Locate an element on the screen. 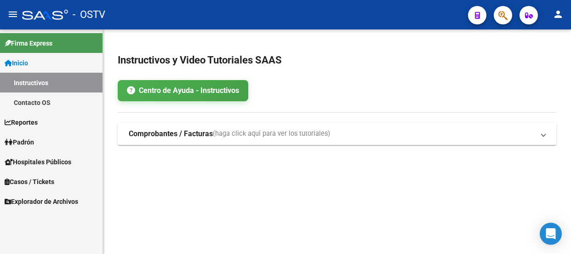 This screenshot has width=571, height=254. span: Casos / Tickets is located at coordinates (29, 181).